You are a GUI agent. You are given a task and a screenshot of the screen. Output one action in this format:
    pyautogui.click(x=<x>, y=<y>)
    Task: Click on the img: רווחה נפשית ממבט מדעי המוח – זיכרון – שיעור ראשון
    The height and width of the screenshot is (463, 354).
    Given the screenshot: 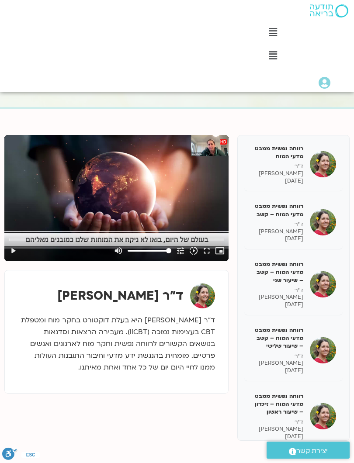 What is the action you would take?
    pyautogui.click(x=323, y=416)
    